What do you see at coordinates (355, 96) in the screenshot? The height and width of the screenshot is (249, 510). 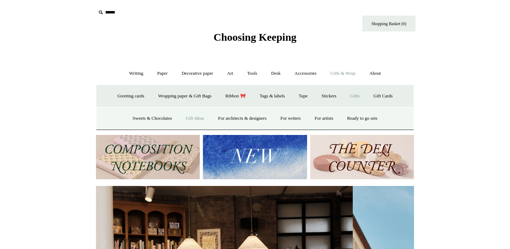 I see `a: Gifts` at bounding box center [355, 96].